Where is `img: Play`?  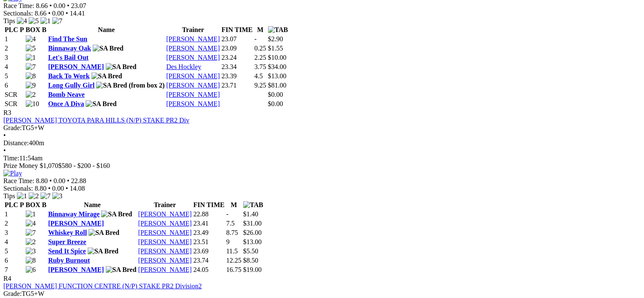
img: Play is located at coordinates (13, 173).